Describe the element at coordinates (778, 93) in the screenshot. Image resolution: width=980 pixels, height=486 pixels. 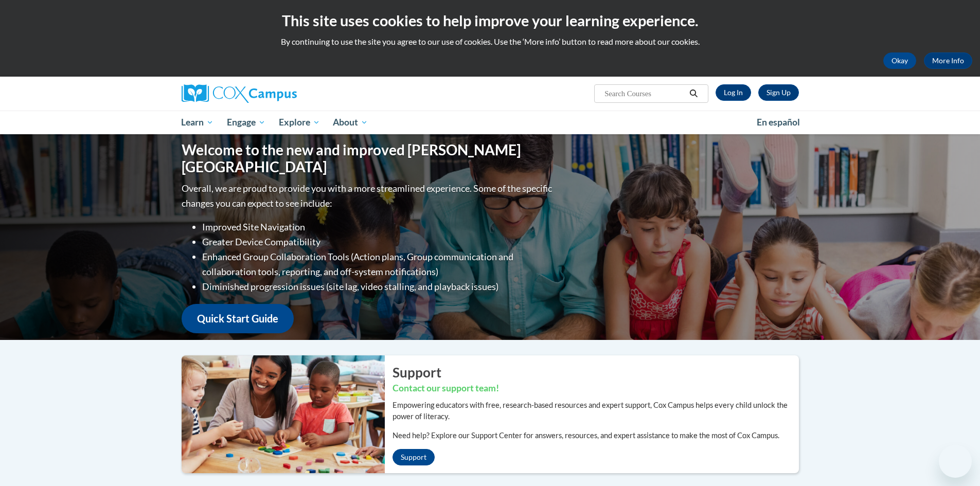
I see `a: Register` at that location.